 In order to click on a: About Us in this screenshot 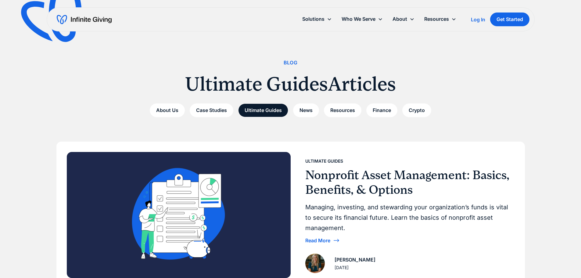, I will do `click(167, 110)`.